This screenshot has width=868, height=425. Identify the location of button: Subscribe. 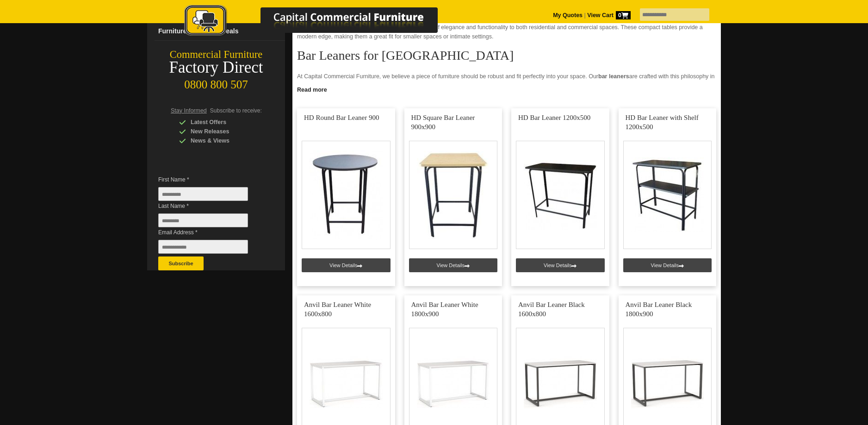
(181, 264).